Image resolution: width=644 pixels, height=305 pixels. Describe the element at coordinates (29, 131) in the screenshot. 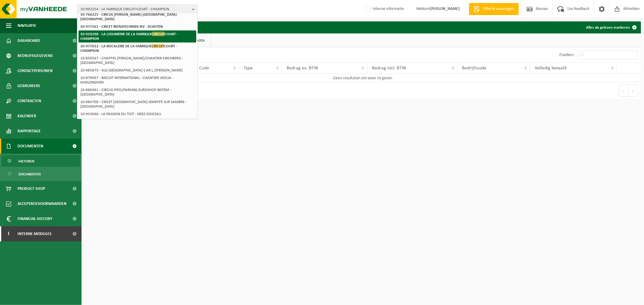

I see `span: Rapportage` at that location.